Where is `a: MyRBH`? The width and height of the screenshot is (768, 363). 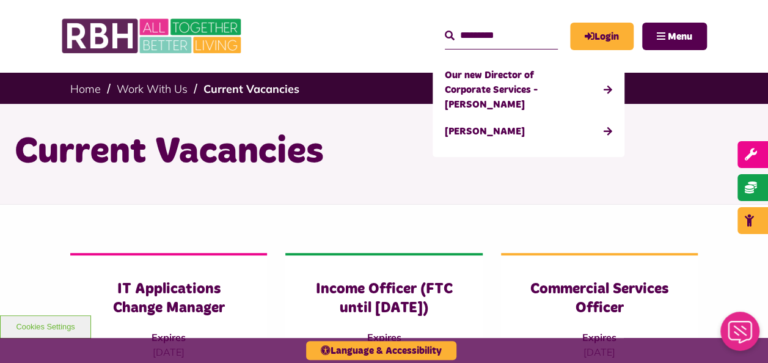 a: MyRBH is located at coordinates (602, 36).